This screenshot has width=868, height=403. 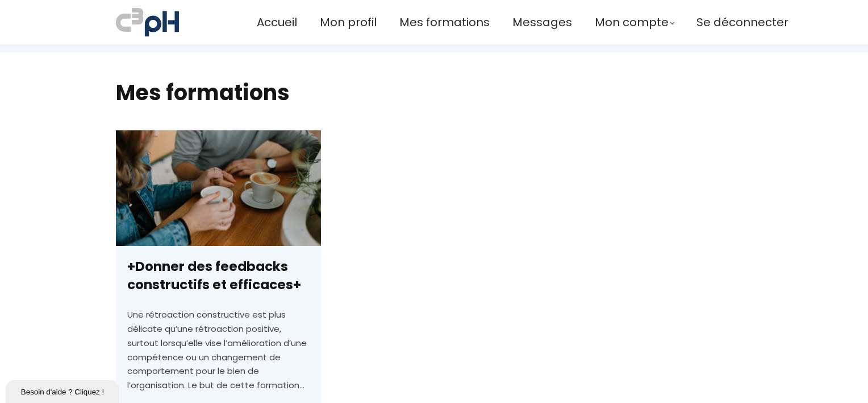 What do you see at coordinates (743, 23) in the screenshot?
I see `a: Se déconnecter` at bounding box center [743, 23].